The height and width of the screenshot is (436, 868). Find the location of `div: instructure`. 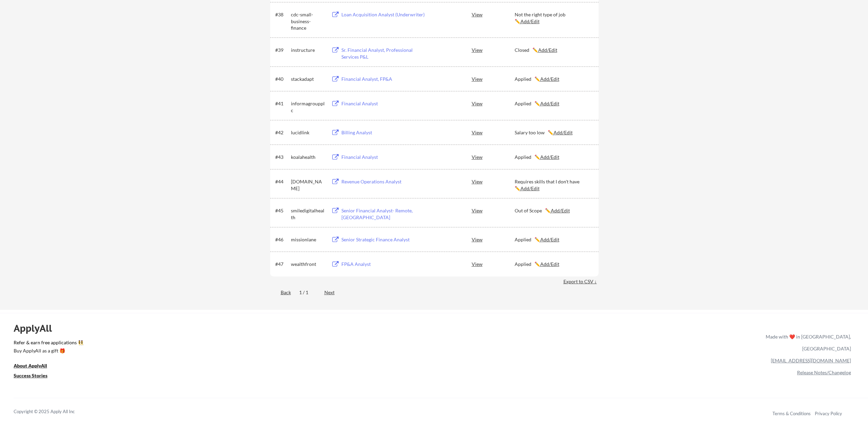

div: instructure is located at coordinates (308, 50).